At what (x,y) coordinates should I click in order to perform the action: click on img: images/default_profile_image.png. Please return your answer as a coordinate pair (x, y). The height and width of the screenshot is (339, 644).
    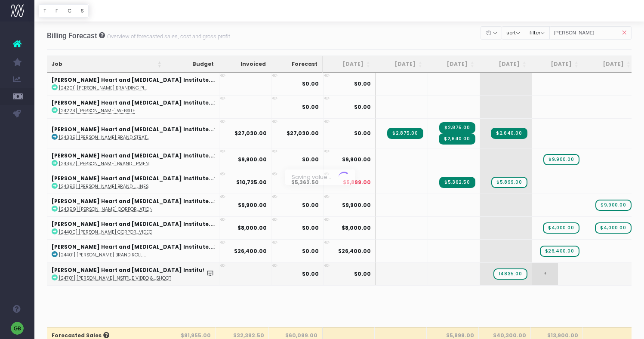
    Looking at the image, I should click on (17, 328).